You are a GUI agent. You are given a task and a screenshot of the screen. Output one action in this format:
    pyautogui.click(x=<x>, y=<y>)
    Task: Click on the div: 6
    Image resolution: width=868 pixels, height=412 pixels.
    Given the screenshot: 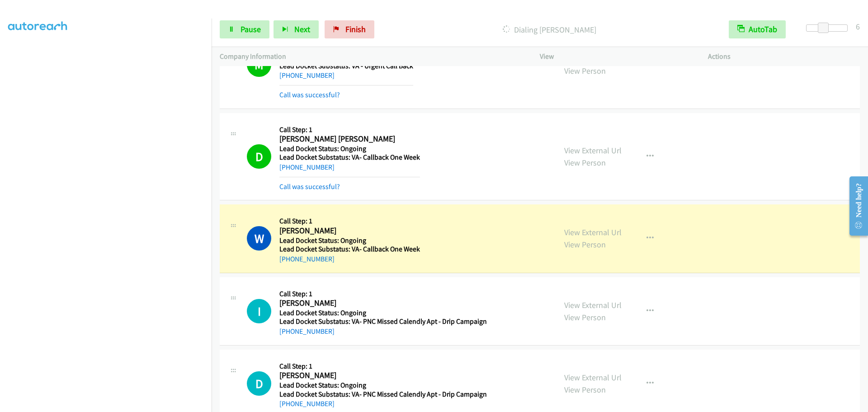 What is the action you would take?
    pyautogui.click(x=858, y=26)
    